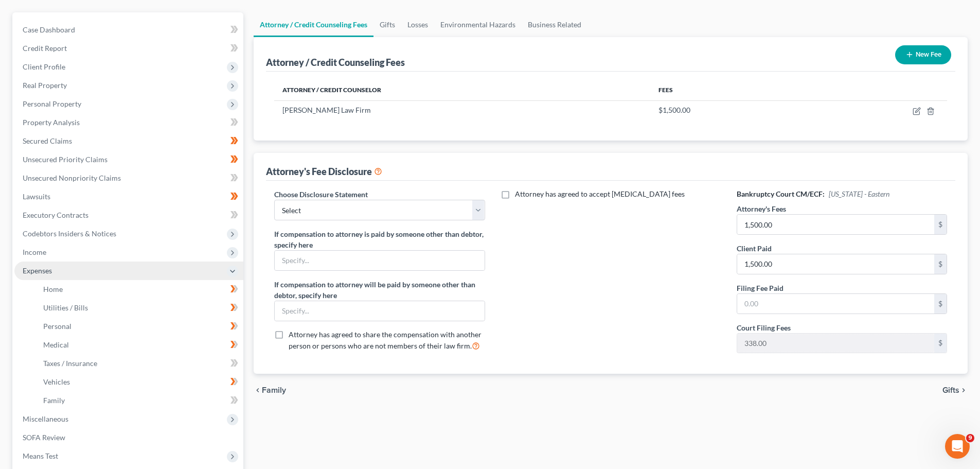 The width and height of the screenshot is (980, 469). Describe the element at coordinates (387, 24) in the screenshot. I see `a: Gifts` at that location.